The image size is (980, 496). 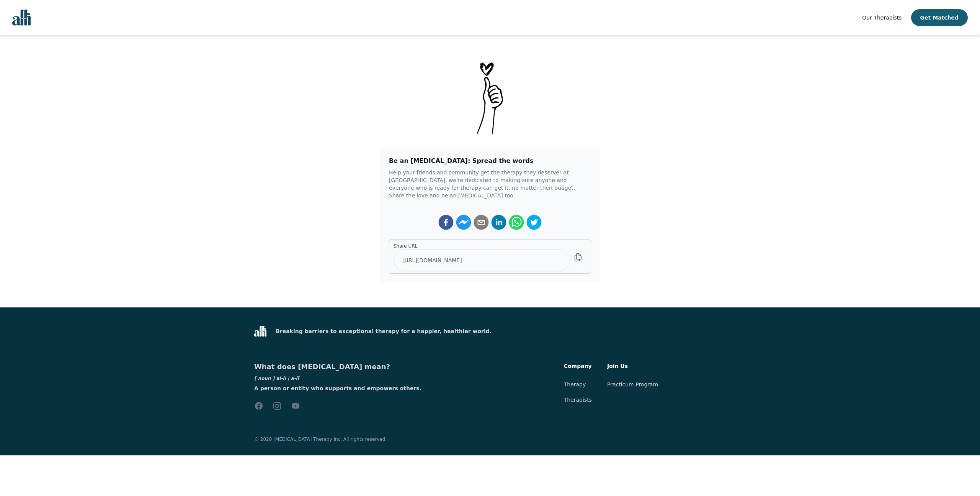 What do you see at coordinates (464, 222) in the screenshot?
I see `button: facebookmessenger` at bounding box center [464, 222].